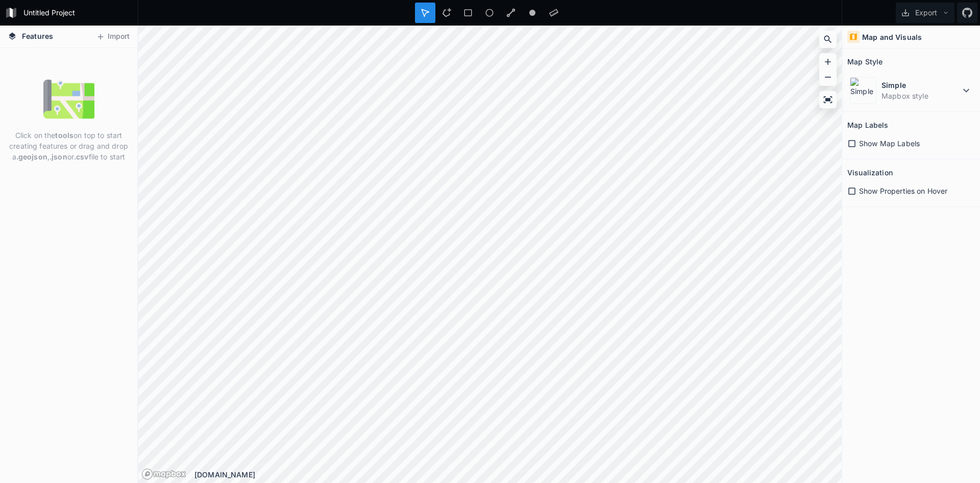 This screenshot has height=483, width=980. Describe the element at coordinates (64, 135) in the screenshot. I see `strong: tools` at that location.